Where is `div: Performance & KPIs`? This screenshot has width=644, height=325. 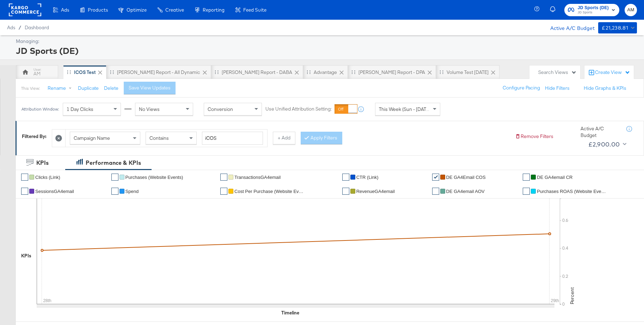
div: Performance & KPIs is located at coordinates (113, 162).